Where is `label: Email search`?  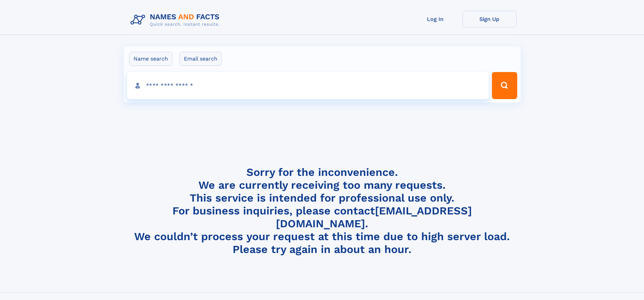
label: Email search is located at coordinates (200, 59).